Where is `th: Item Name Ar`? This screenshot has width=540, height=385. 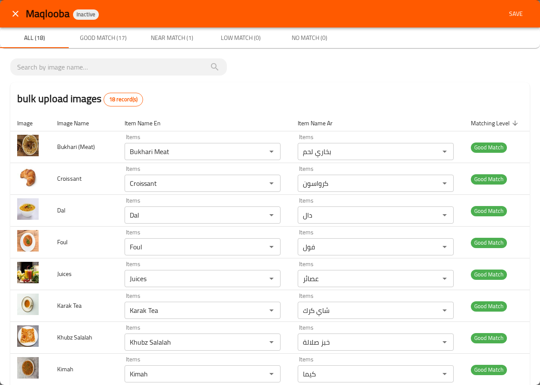
th: Item Name Ar is located at coordinates (377, 123).